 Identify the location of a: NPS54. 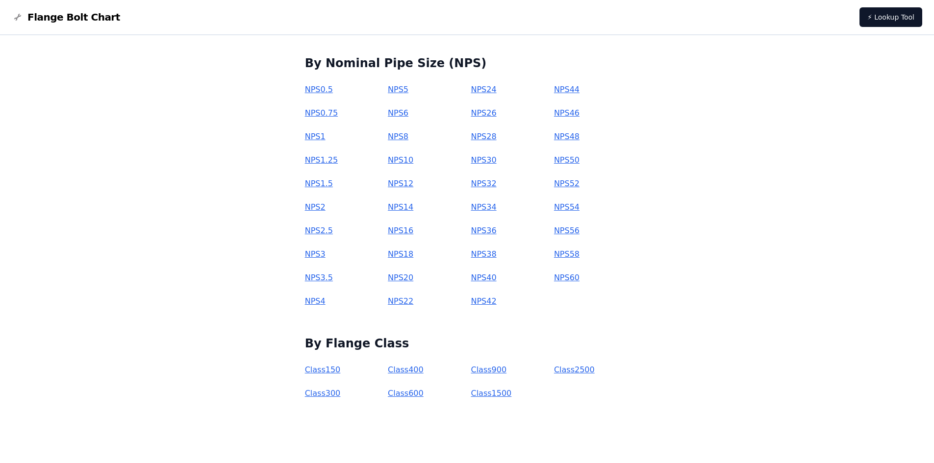
(567, 207).